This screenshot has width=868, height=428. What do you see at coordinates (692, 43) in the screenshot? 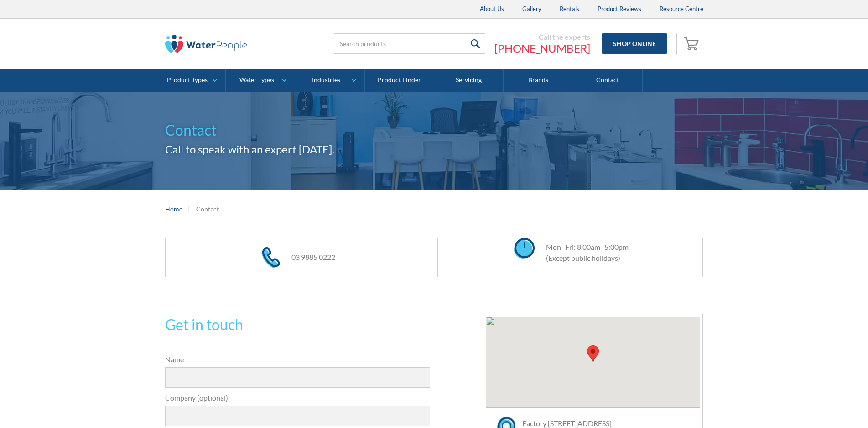
I see `img: shopping cart` at bounding box center [692, 43].